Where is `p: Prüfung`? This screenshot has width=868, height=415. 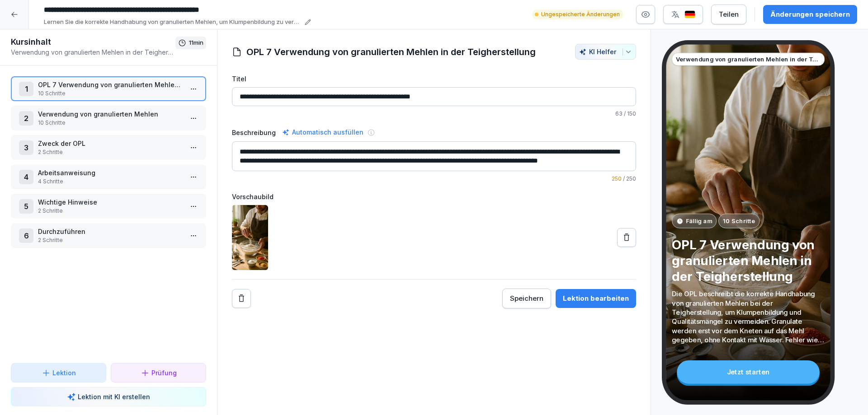 p: Prüfung is located at coordinates (164, 373).